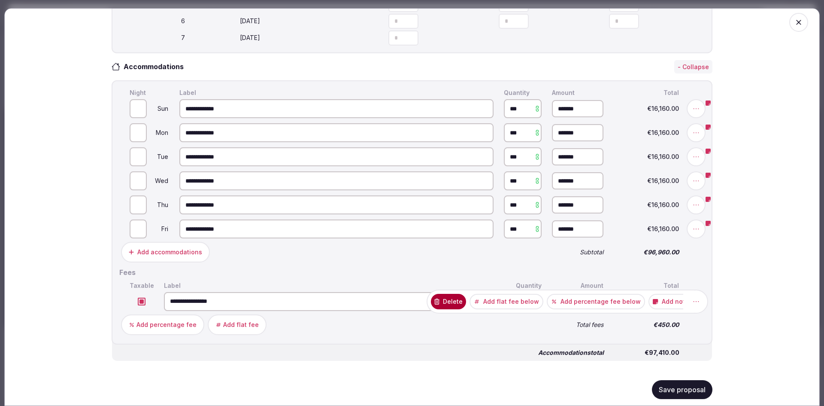 Image resolution: width=824 pixels, height=406 pixels. What do you see at coordinates (165, 252) in the screenshot?
I see `button: Add accommodations` at bounding box center [165, 252].